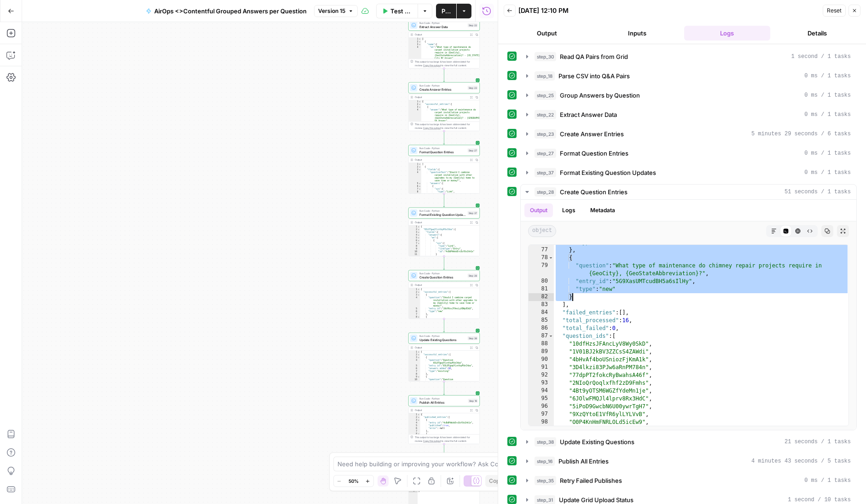 This screenshot has width=866, height=504. I want to click on button: Copy, so click(496, 481).